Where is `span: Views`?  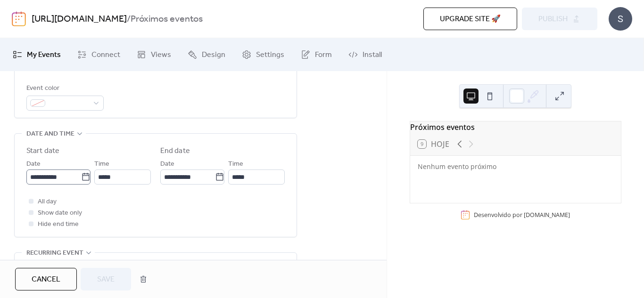
span: Views is located at coordinates (161, 55).